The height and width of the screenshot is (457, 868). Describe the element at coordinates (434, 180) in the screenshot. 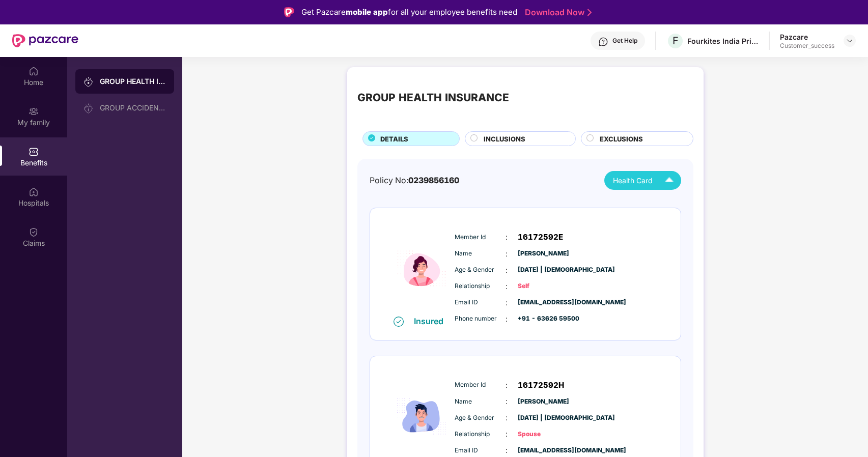

I see `span: 0239856160` at that location.